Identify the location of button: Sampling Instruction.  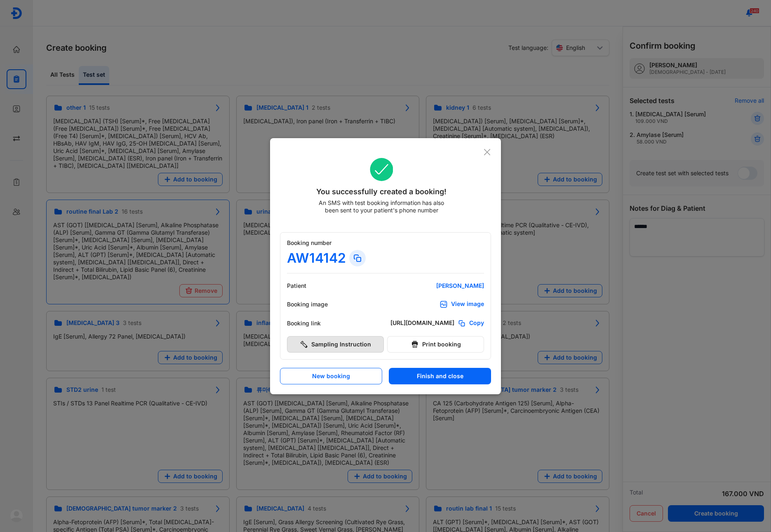
(335, 345).